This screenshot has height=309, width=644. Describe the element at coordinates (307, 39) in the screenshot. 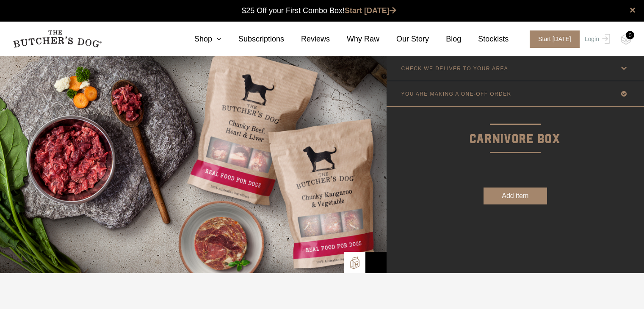

I see `a: Reviews` at that location.